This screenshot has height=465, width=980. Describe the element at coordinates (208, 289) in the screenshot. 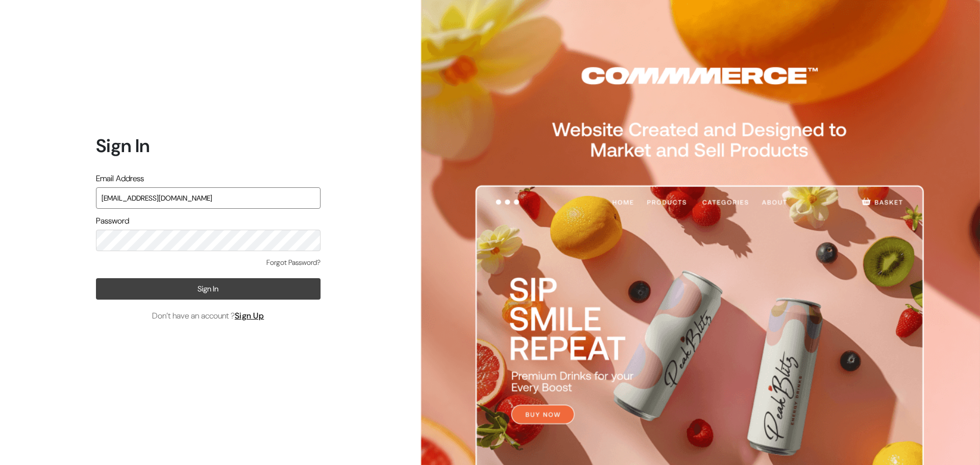

I see `button: Sign In` at that location.